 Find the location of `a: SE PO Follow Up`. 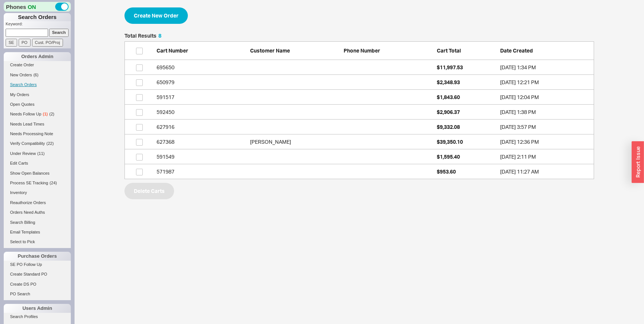

a: SE PO Follow Up is located at coordinates (37, 265).